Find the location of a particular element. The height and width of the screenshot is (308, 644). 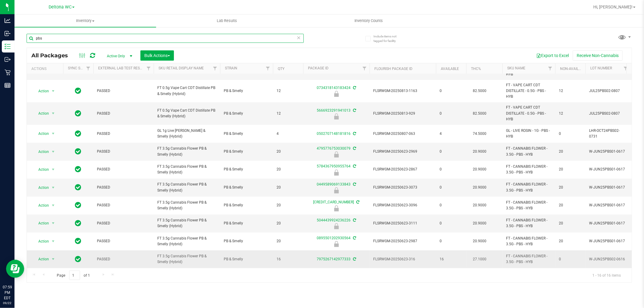

span: Clear is located at coordinates (299, 38).